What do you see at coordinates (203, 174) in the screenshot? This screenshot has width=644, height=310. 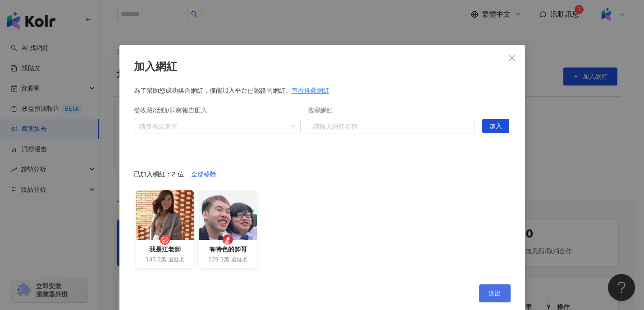 I see `button: 全部移除` at bounding box center [203, 174].